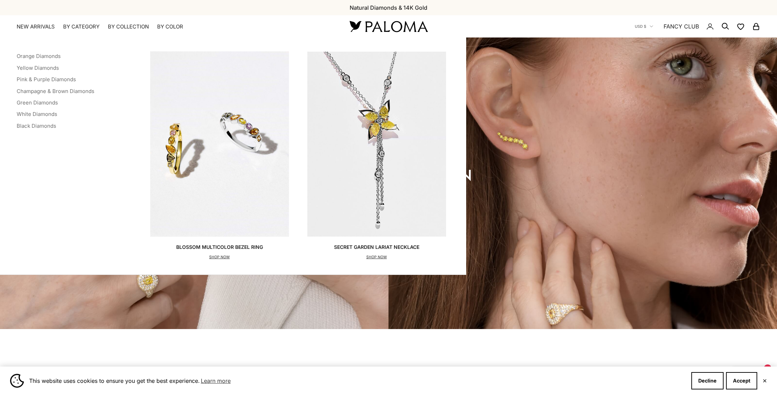 The width and height of the screenshot is (777, 395). I want to click on a: Learn more, so click(216, 381).